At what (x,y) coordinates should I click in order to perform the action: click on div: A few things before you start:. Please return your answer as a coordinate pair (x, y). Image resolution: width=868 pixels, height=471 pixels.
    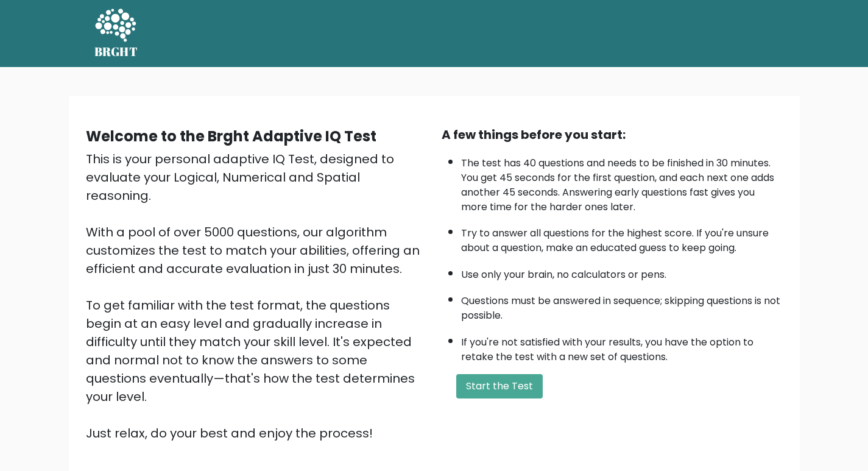
    Looking at the image, I should click on (612, 134).